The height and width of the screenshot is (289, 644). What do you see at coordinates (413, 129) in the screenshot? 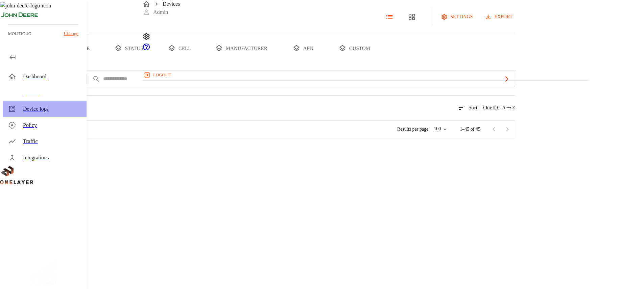
I see `p: Results per page` at bounding box center [413, 129].